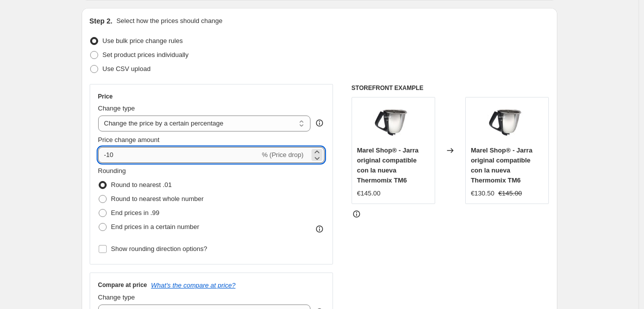  What do you see at coordinates (179, 155) in the screenshot?
I see `input: -15` at bounding box center [179, 155].